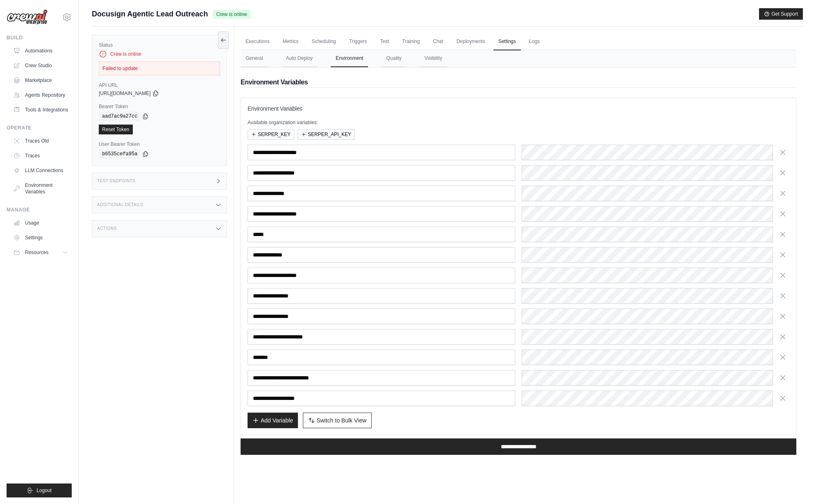 The width and height of the screenshot is (816, 504). What do you see at coordinates (159, 86) in the screenshot?
I see `label: API URL` at bounding box center [159, 86].